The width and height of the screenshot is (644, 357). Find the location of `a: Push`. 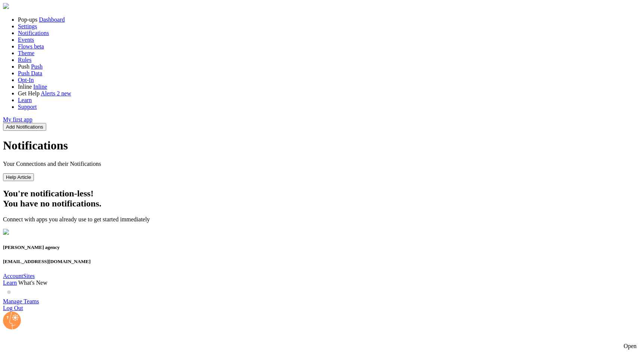

a: Push is located at coordinates (36, 66).